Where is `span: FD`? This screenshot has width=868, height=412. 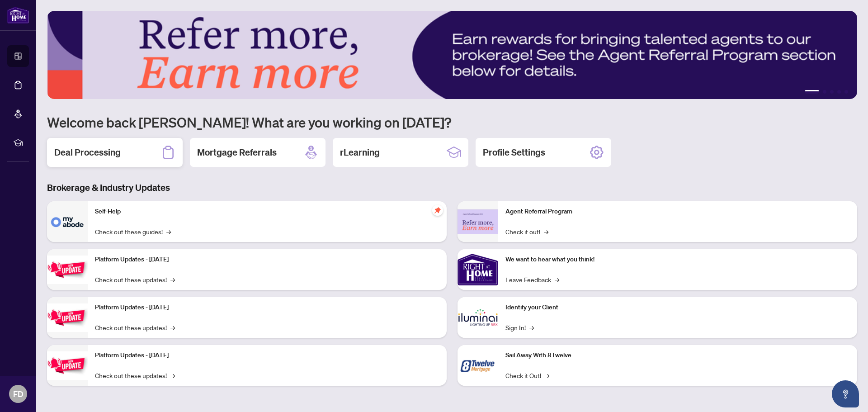
span: FD is located at coordinates (19, 394).